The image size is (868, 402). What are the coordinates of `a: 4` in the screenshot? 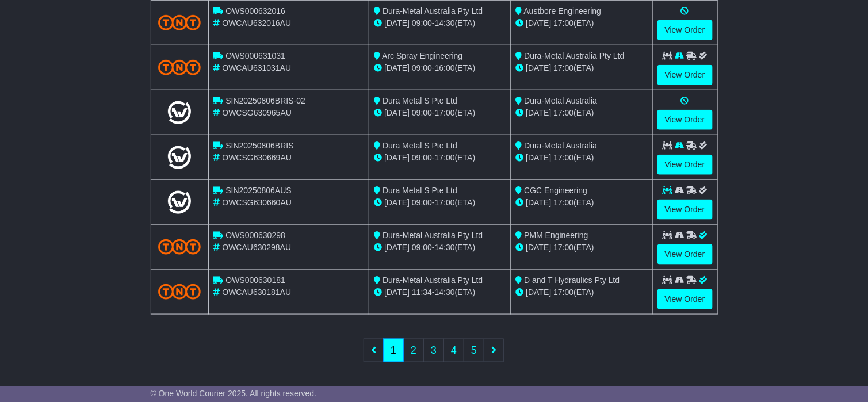 It's located at (454, 351).